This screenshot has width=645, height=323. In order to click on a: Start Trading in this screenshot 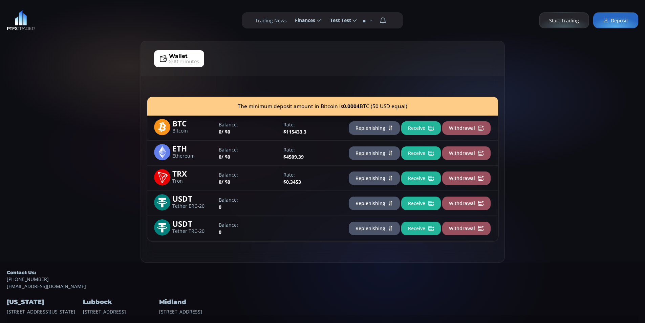, I will do `click(564, 20)`.